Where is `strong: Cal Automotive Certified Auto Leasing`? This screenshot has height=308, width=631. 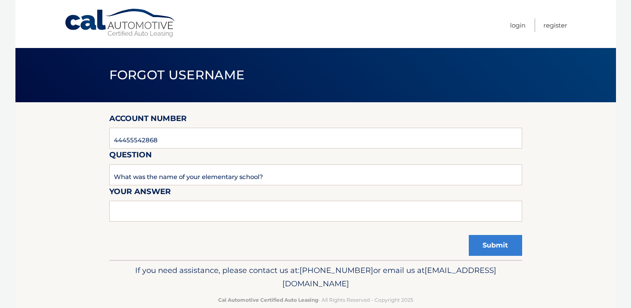 strong: Cal Automotive Certified Auto Leasing is located at coordinates (268, 299).